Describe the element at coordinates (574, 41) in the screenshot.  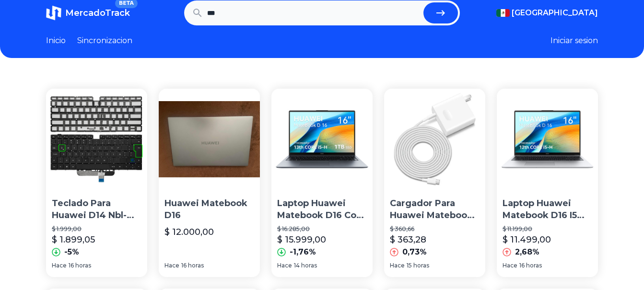
I see `button: Iniciar sesion` at that location.